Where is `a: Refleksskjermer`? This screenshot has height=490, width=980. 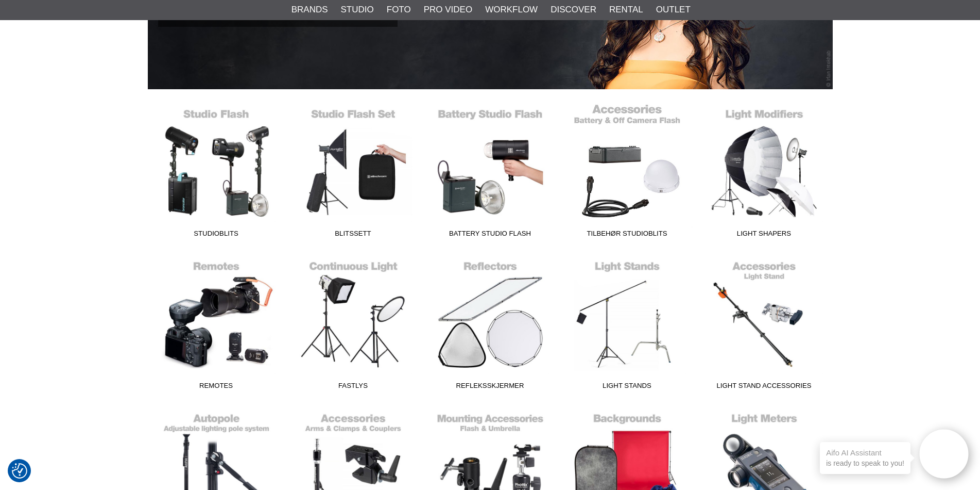 a: Refleksskjermer is located at coordinates (490, 324).